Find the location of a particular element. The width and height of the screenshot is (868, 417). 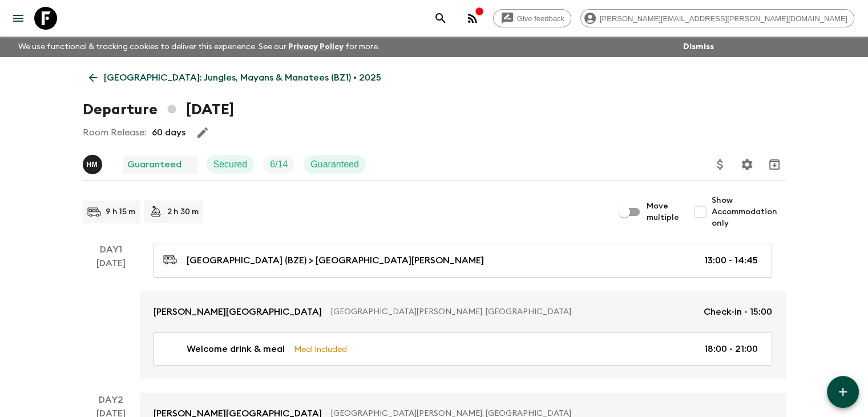

p: 9 h 15 m is located at coordinates (120, 212).